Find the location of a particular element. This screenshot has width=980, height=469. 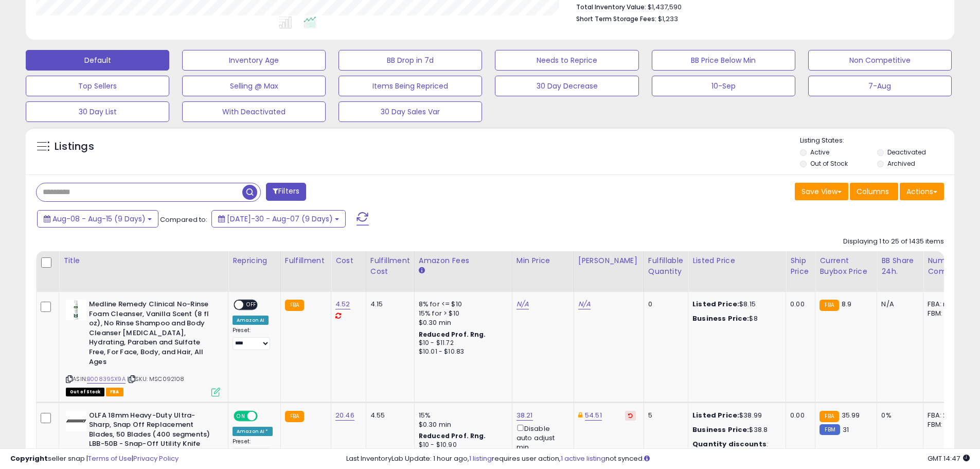

div: Listed Price is located at coordinates (737, 260).